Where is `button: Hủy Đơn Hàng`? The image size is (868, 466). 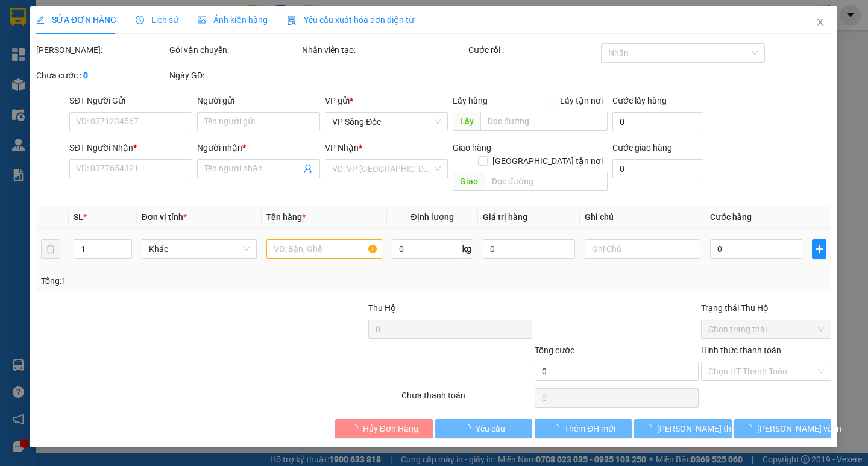
button: Hủy Đơn Hàng is located at coordinates (384, 429).